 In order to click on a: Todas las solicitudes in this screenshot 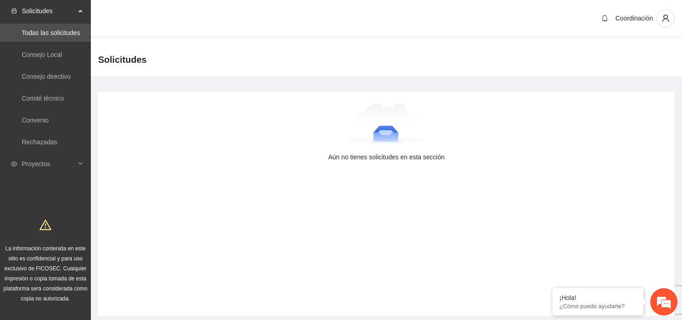, I will do `click(51, 33)`.